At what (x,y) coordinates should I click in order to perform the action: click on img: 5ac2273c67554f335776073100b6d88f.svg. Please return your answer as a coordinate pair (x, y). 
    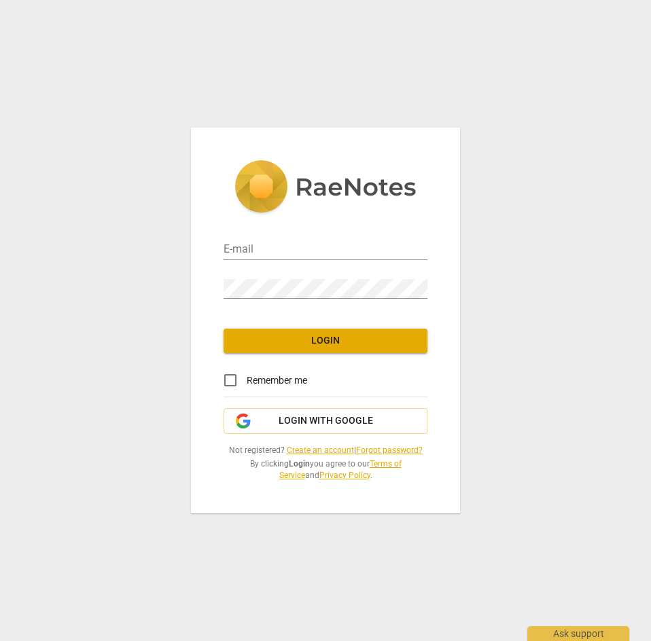
    Looking at the image, I should click on (325, 188).